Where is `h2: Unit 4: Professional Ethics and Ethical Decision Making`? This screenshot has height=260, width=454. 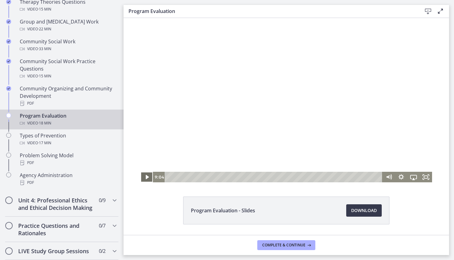
h2: Unit 4: Professional Ethics and Ethical Decision Making is located at coordinates (56, 204).